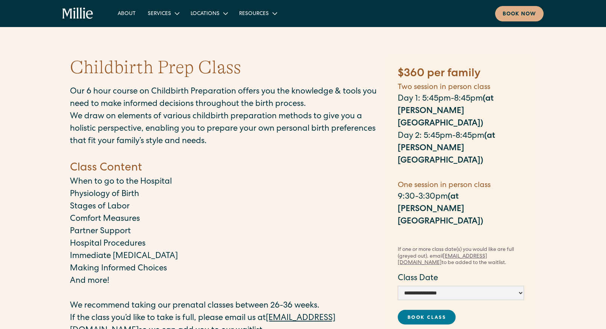  Describe the element at coordinates (224, 169) in the screenshot. I see `h4: Class Content` at that location.